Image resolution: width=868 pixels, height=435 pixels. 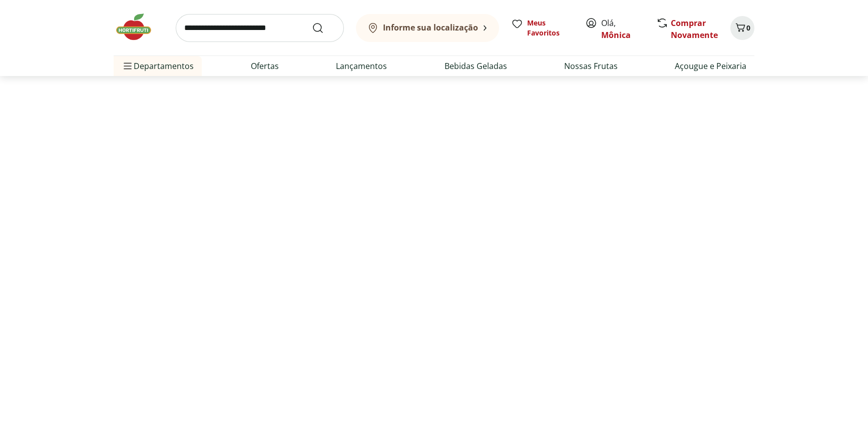 I want to click on span: Departamentos, so click(x=158, y=66).